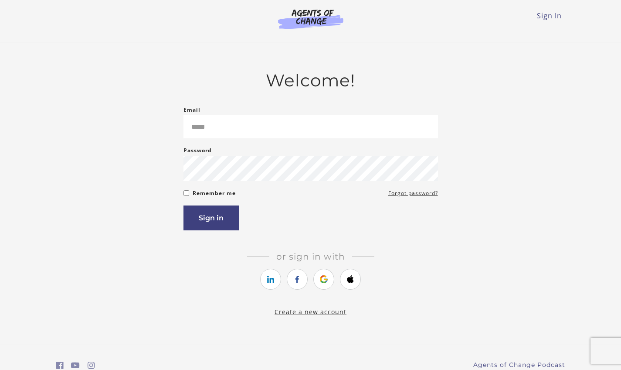  Describe the element at coordinates (197, 150) in the screenshot. I see `label: Password` at that location.